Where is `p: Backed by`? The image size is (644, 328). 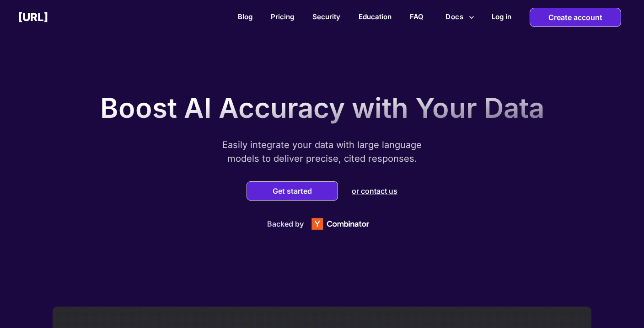 p: Backed by is located at coordinates (285, 224).